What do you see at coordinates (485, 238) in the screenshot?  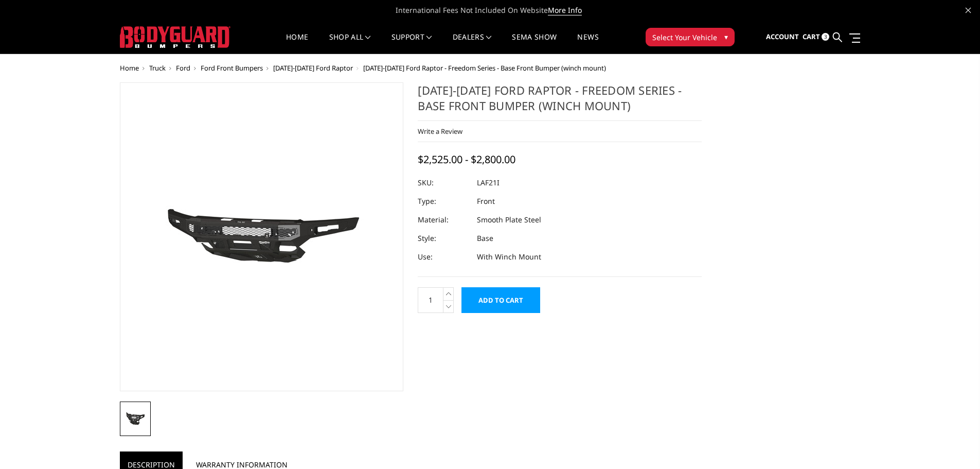 I see `dd: Base` at bounding box center [485, 238].